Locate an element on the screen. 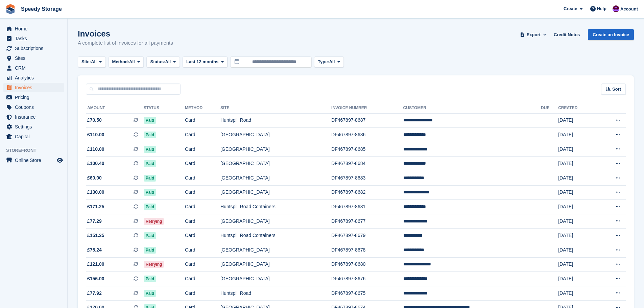 The image size is (644, 308). span: Online Store is located at coordinates (35, 160).